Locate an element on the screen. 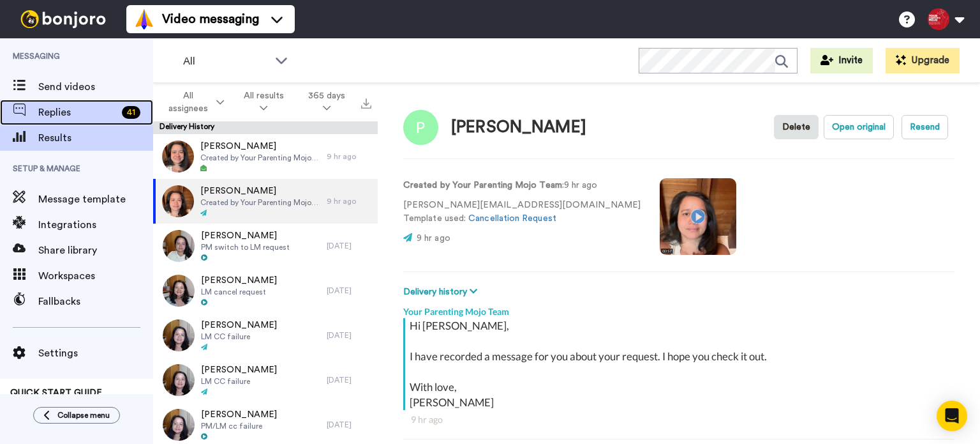  div: Delivery History is located at coordinates (265, 127).